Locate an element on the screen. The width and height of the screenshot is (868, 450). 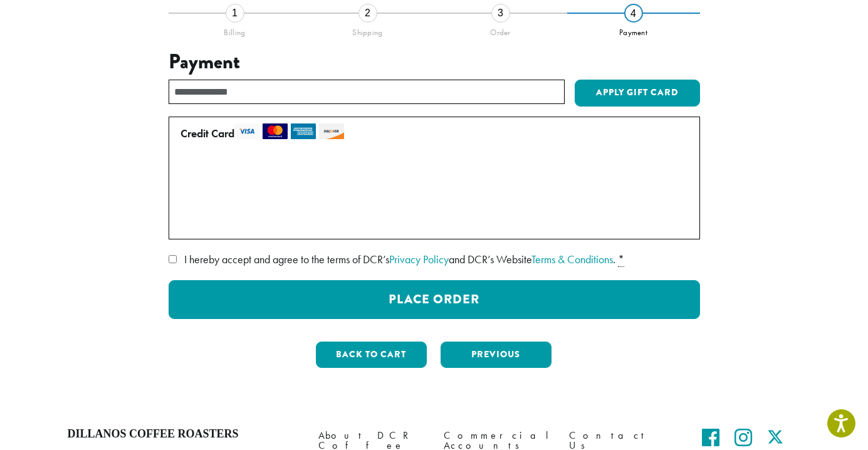
button: Previous is located at coordinates (496, 355).